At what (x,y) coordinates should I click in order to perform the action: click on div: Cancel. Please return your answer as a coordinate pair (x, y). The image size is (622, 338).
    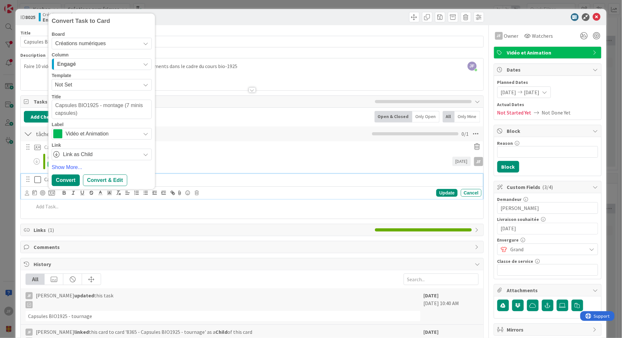
    Looking at the image, I should click on (471, 193).